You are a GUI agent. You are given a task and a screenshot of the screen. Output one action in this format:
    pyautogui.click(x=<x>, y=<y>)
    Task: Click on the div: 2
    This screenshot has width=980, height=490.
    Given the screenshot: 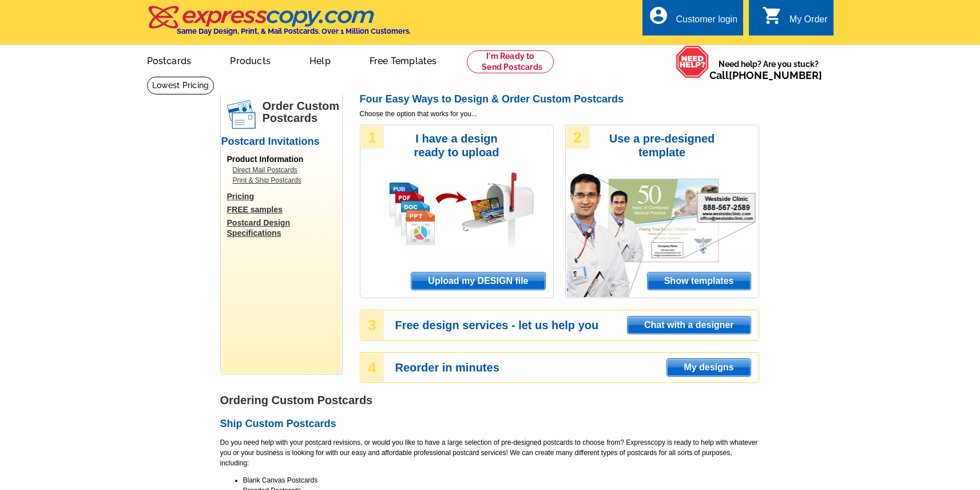 What is the action you would take?
    pyautogui.click(x=578, y=137)
    